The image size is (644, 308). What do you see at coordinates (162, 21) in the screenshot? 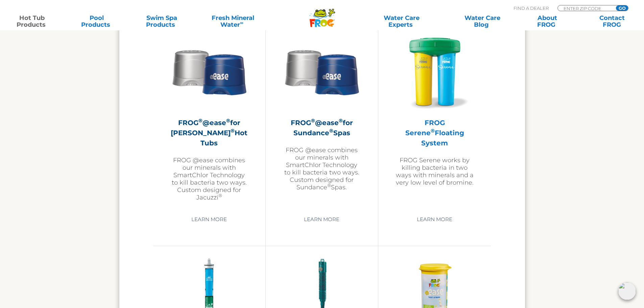
I see `a: Swim SpaProducts` at bounding box center [162, 21].